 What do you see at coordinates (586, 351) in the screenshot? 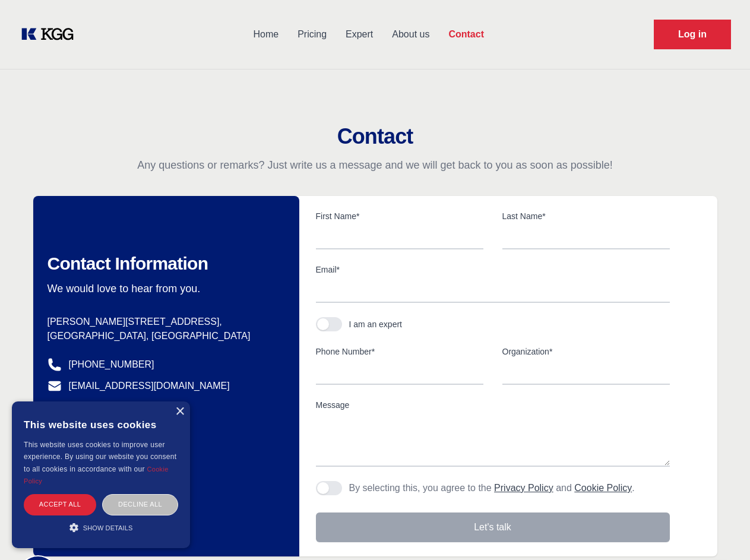
I see `label: Organization*` at bounding box center [586, 351].